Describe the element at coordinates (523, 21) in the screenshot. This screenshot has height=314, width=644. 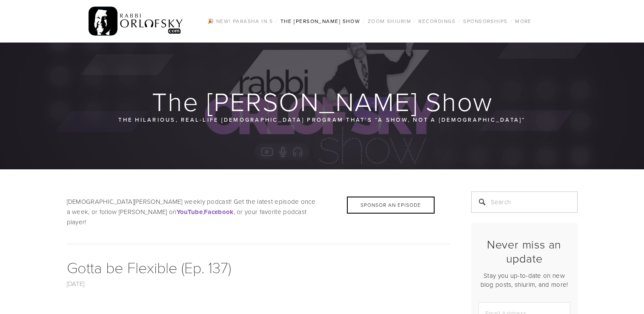
I see `a: More` at that location.